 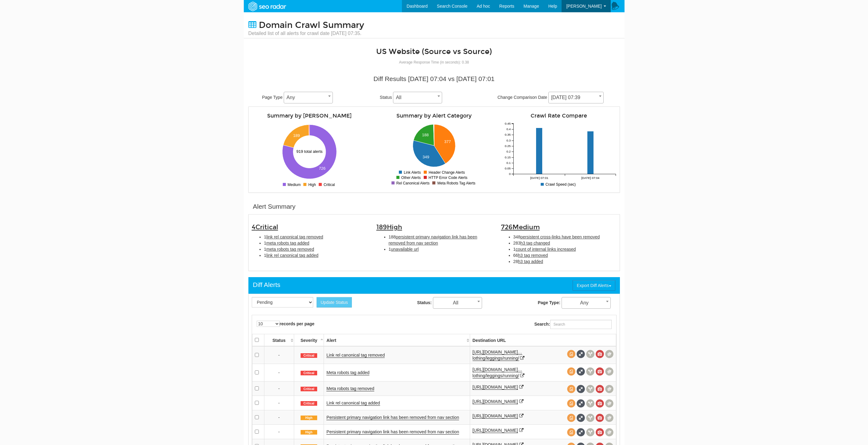 I want to click on span: Domain Crawl Summary, so click(x=312, y=25).